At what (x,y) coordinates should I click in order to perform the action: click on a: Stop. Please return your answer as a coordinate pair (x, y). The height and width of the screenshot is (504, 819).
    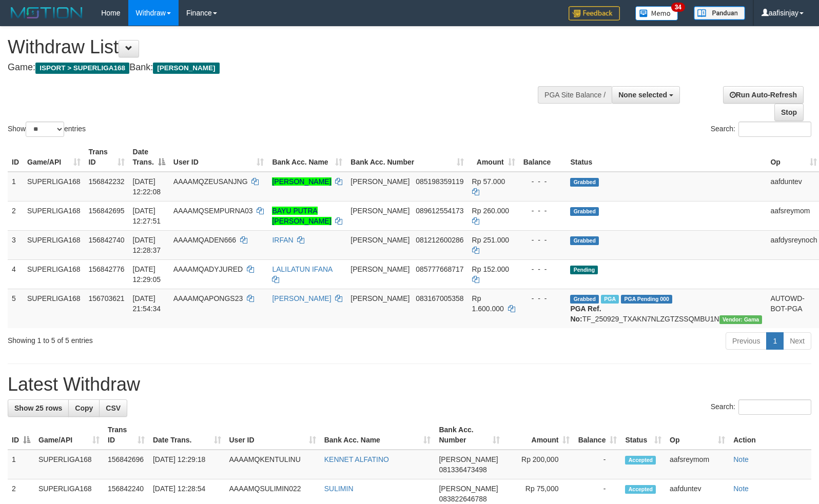
    Looking at the image, I should click on (789, 112).